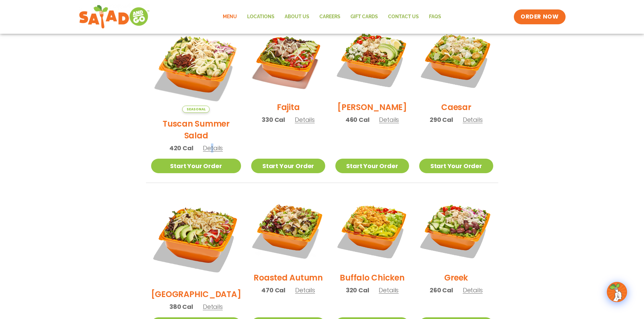 Image resolution: width=644 pixels, height=319 pixels. Describe the element at coordinates (196, 68) in the screenshot. I see `img: Product photo for Tuscan Summer Salad` at that location.